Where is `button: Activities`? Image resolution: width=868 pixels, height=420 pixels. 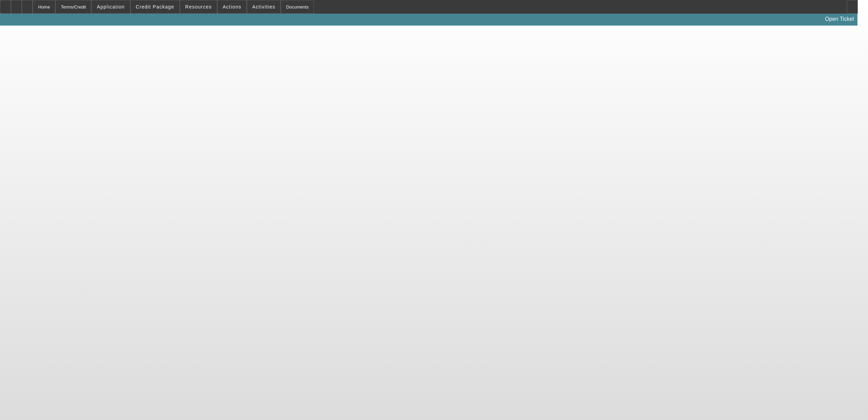 button: Activities is located at coordinates (264, 7).